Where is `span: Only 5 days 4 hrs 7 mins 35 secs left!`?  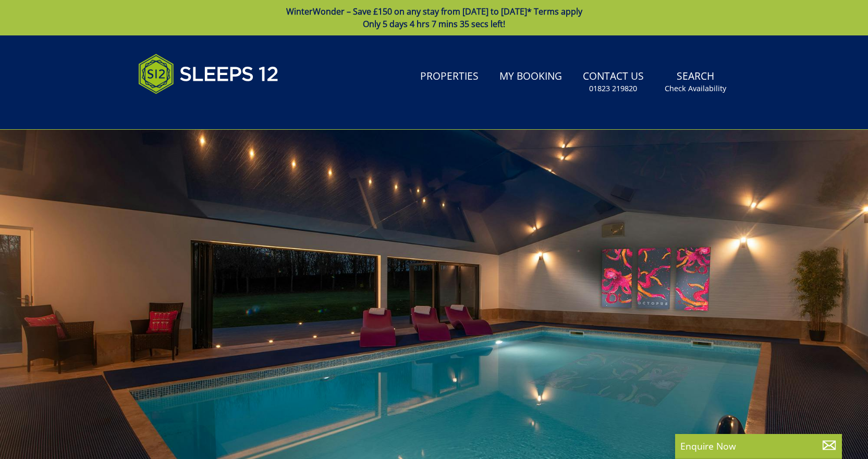
span: Only 5 days 4 hrs 7 mins 35 secs left! is located at coordinates (433, 24).